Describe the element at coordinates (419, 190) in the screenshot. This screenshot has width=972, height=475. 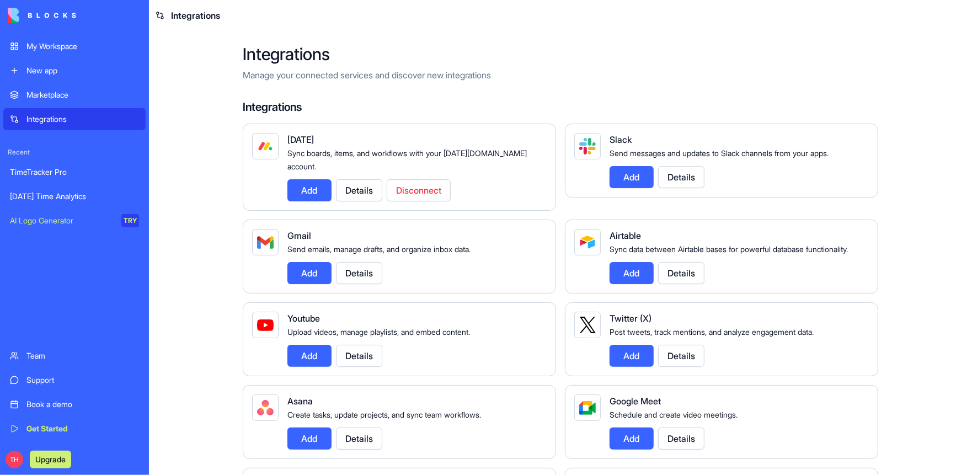
I see `button: Disconnect` at that location.